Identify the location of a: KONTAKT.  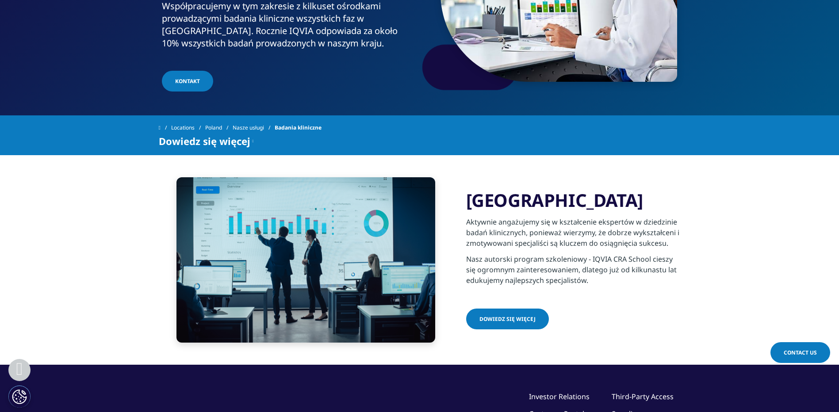
(188, 81).